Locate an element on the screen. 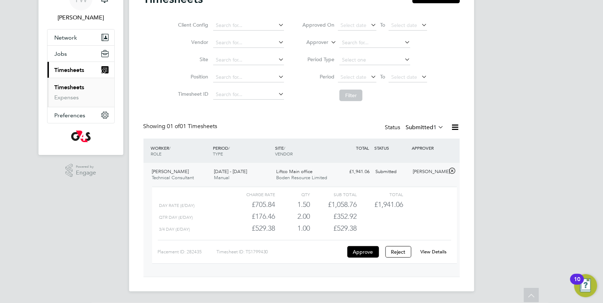 Image resolution: width=603 pixels, height=303 pixels. span: Powered by is located at coordinates (86, 166).